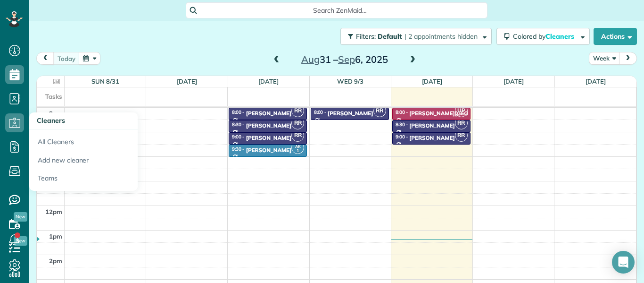 The image size is (644, 283). Describe the element at coordinates (56, 114) in the screenshot. I see `span: 8am` at that location.